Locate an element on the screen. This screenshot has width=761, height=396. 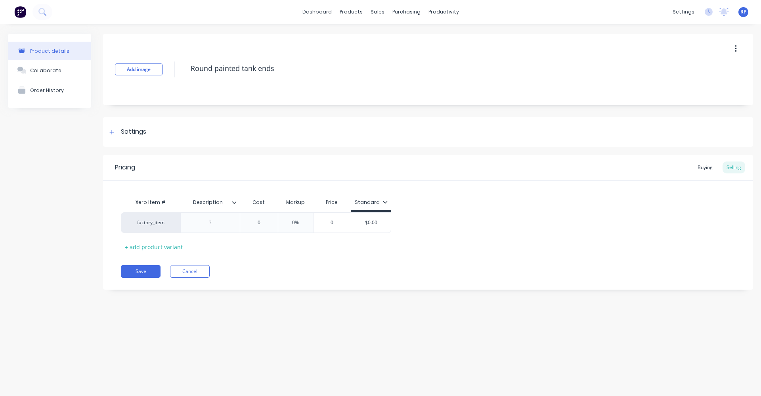
div: Order History is located at coordinates (47, 90).